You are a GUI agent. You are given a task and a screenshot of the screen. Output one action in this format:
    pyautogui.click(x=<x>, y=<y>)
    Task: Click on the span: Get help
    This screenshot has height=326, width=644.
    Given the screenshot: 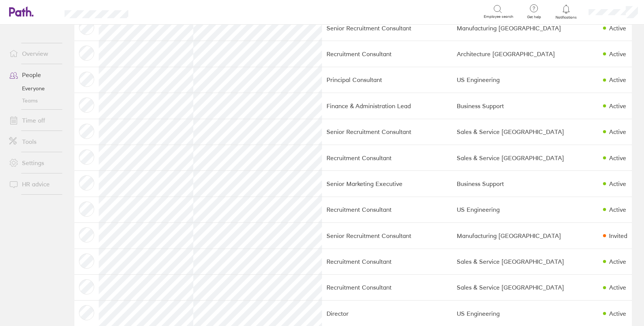 What is the action you would take?
    pyautogui.click(x=534, y=17)
    